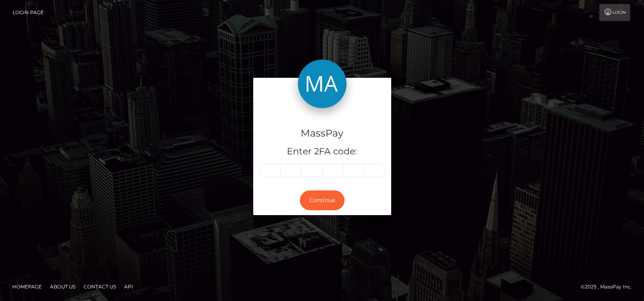  I want to click on a: API, so click(129, 287).